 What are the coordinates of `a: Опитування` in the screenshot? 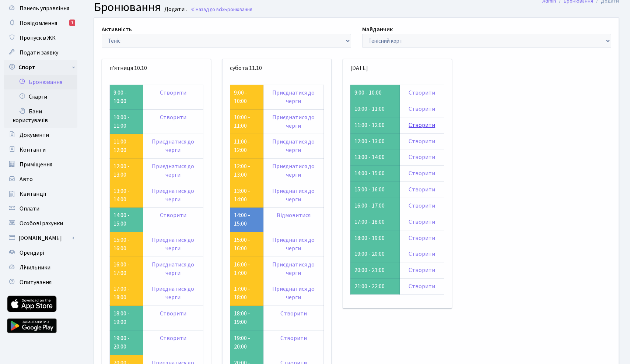 It's located at (40, 282).